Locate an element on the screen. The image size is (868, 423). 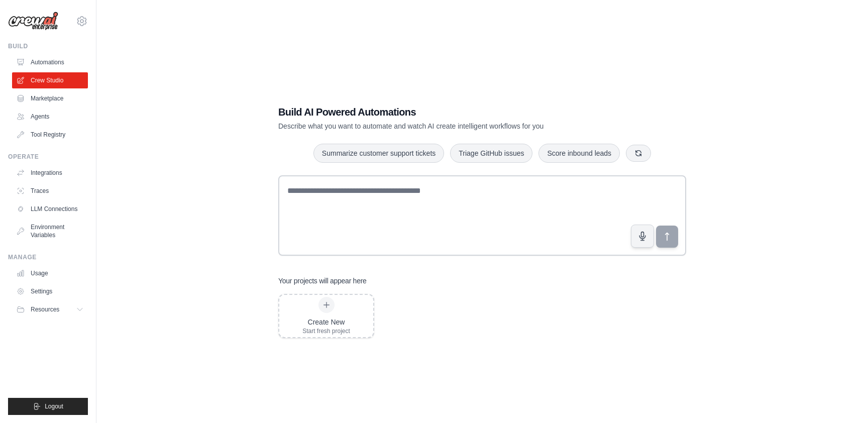
button: Resources is located at coordinates (49, 309).